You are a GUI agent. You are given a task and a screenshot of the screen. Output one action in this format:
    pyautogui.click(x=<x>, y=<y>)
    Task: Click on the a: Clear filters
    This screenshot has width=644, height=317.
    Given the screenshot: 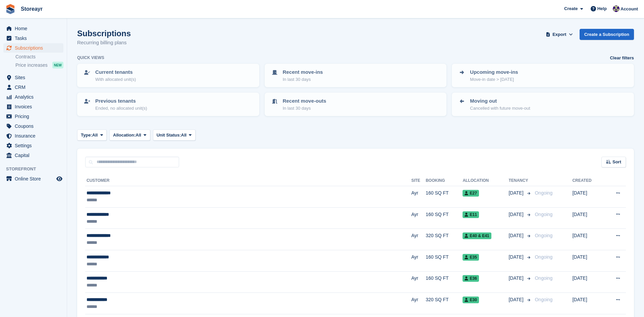 What is the action you would take?
    pyautogui.click(x=622, y=58)
    